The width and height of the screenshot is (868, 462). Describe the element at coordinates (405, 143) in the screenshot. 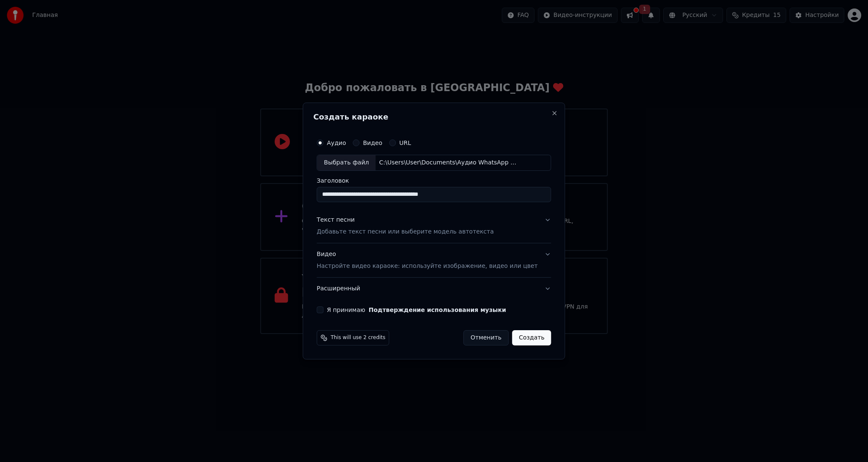

I see `label: URL` at that location.